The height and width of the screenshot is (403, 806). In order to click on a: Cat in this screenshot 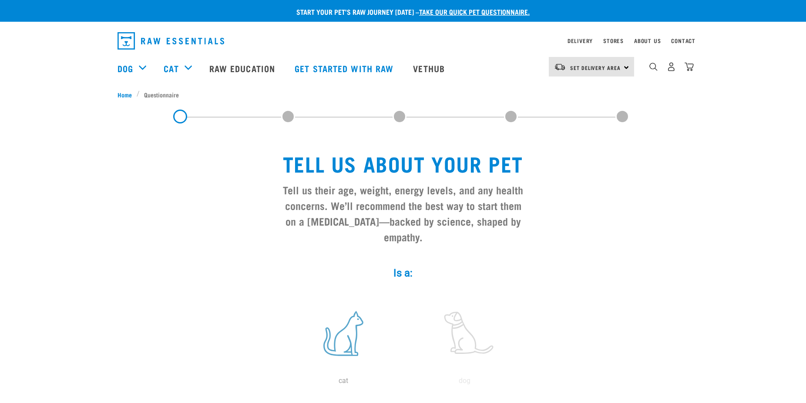, I will do `click(171, 68)`.